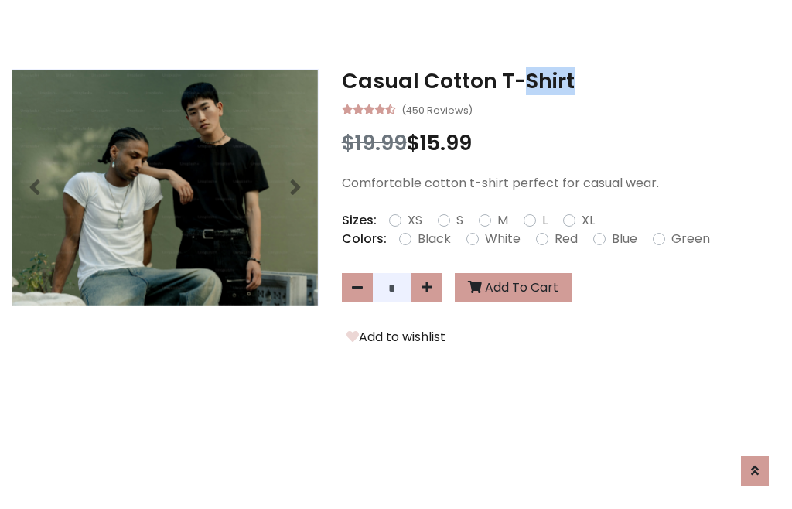 The height and width of the screenshot is (509, 792). What do you see at coordinates (588, 220) in the screenshot?
I see `label: XL` at bounding box center [588, 220].